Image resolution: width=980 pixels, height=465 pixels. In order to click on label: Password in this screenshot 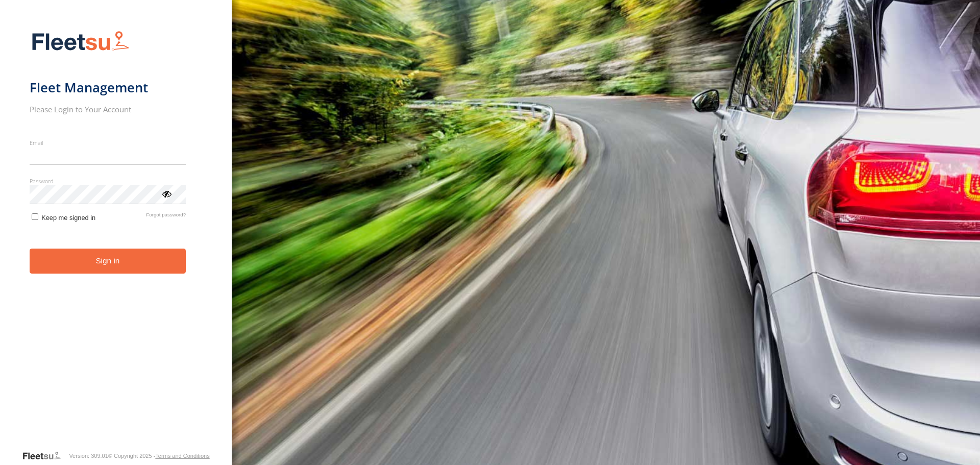, I will do `click(107, 181)`.